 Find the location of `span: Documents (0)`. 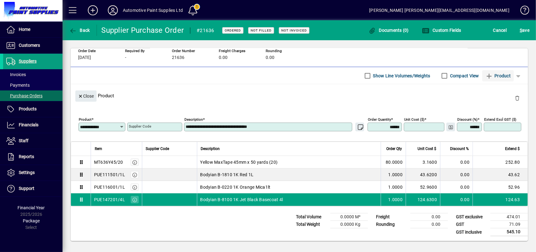

span: Documents (0) is located at coordinates (388, 30).